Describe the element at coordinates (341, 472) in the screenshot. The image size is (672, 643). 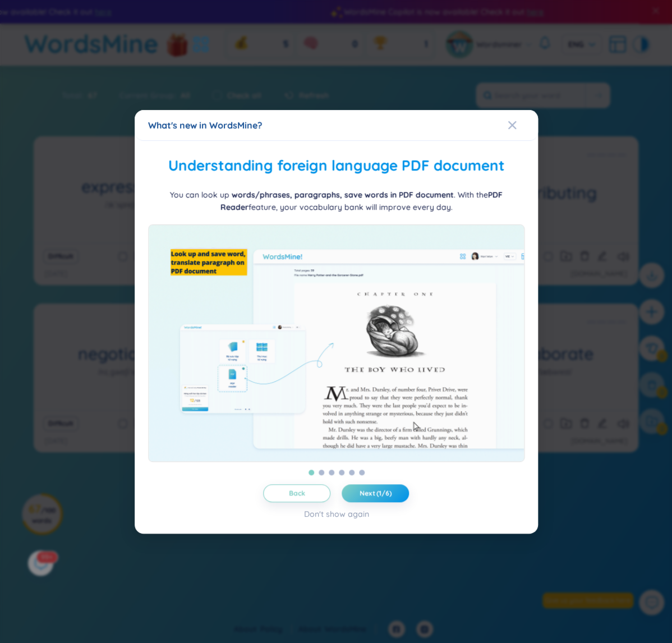
I see `button: 4` at that location.